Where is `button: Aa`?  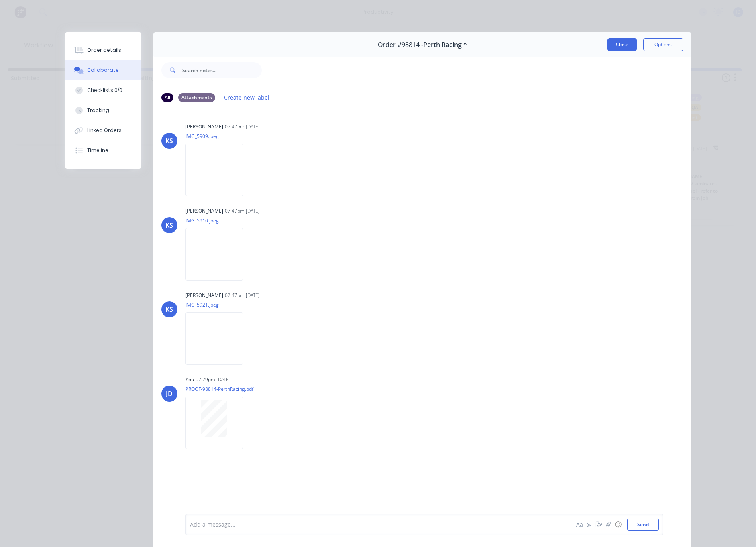 button: Aa is located at coordinates (580, 524).